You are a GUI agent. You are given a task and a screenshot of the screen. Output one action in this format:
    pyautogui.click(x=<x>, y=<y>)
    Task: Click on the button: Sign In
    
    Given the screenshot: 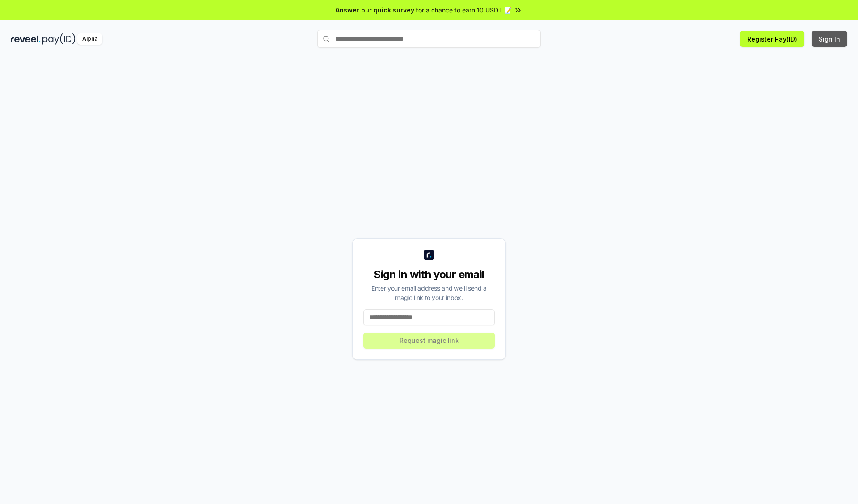 What is the action you would take?
    pyautogui.click(x=830, y=39)
    